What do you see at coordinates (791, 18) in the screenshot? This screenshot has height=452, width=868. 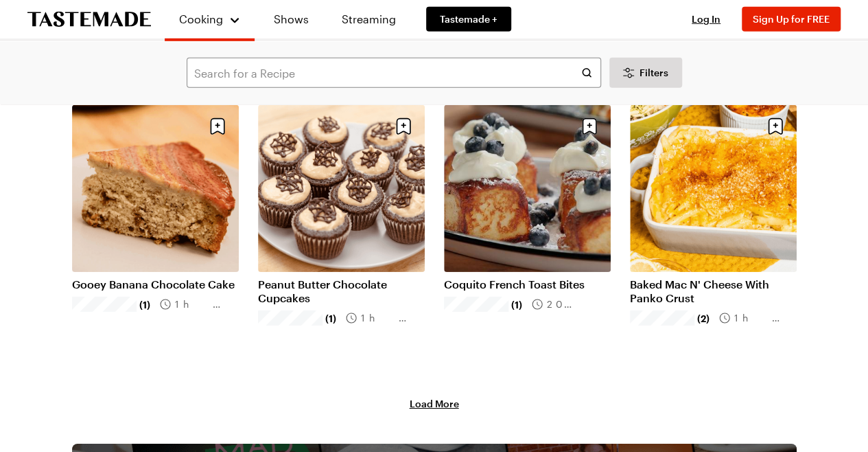 I see `span: Sign Up for FREE` at bounding box center [791, 18].